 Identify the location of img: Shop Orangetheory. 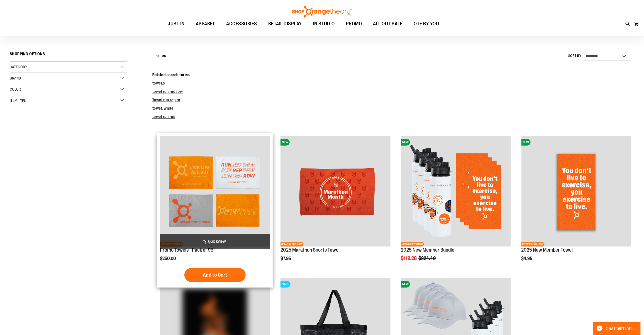
(322, 12).